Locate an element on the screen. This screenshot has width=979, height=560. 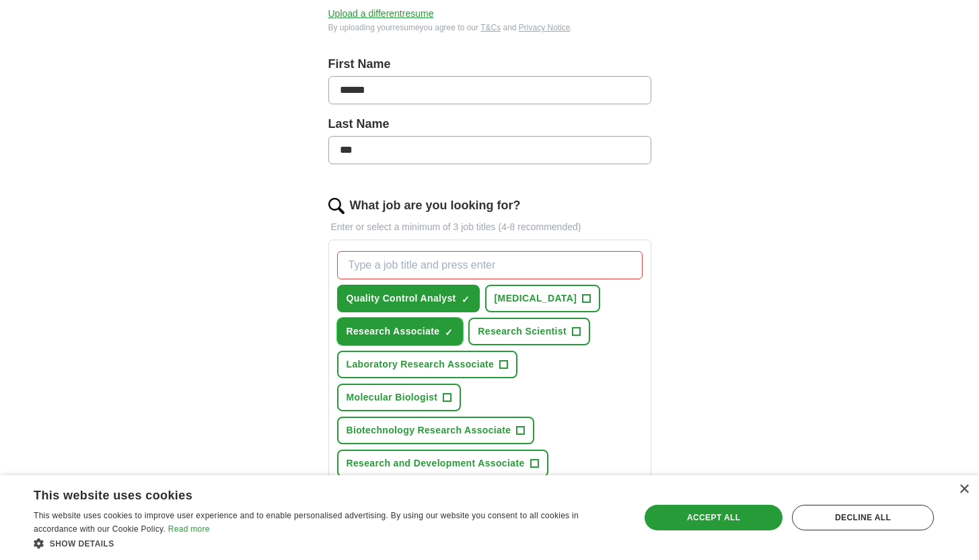
button: Research and Development Associate is located at coordinates (443, 463).